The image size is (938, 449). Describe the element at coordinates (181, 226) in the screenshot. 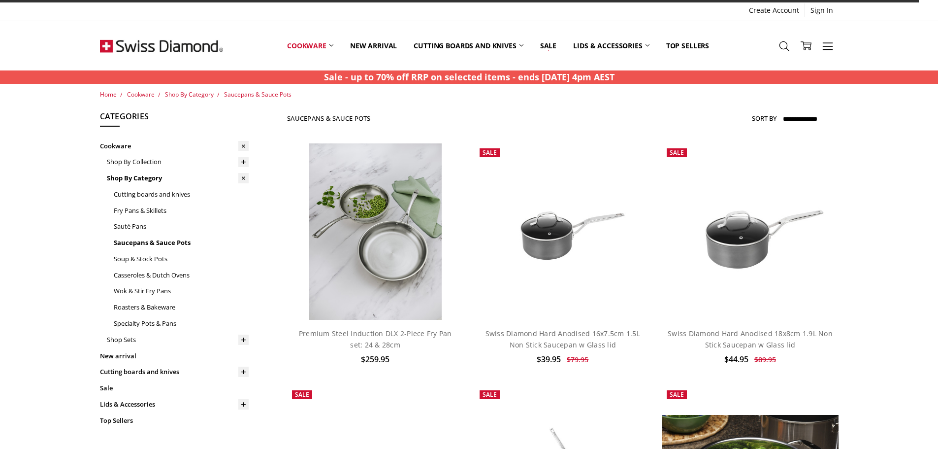

I see `a: Sauté Pans` at that location.